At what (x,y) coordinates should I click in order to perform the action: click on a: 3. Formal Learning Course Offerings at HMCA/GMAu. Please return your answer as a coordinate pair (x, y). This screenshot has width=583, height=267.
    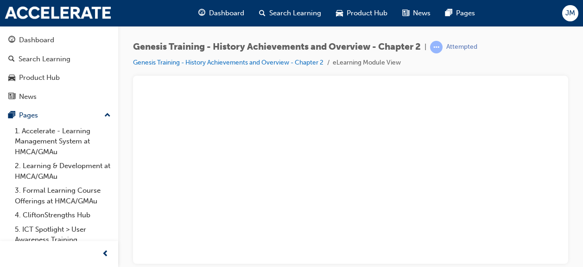
    Looking at the image, I should click on (63, 195).